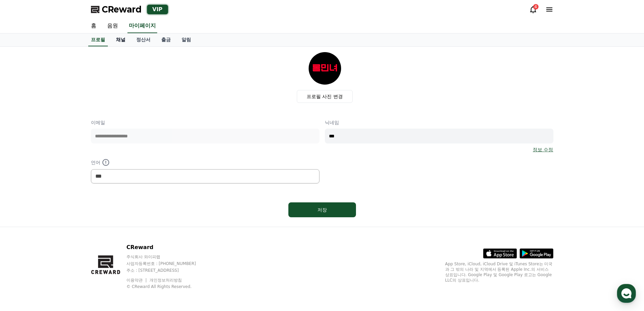  What do you see at coordinates (324, 96) in the screenshot?
I see `label: 프로필 사진 변경` at bounding box center [324, 96].